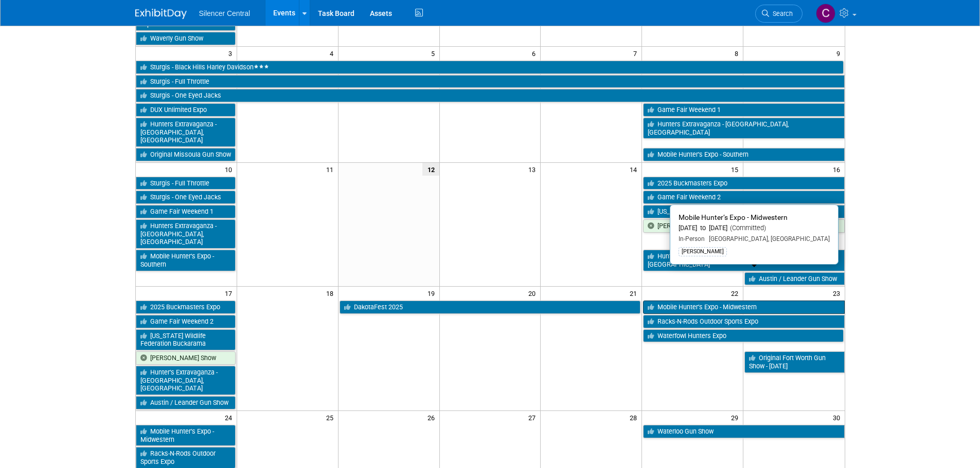  Describe the element at coordinates (230, 417) in the screenshot. I see `span: 24` at that location.